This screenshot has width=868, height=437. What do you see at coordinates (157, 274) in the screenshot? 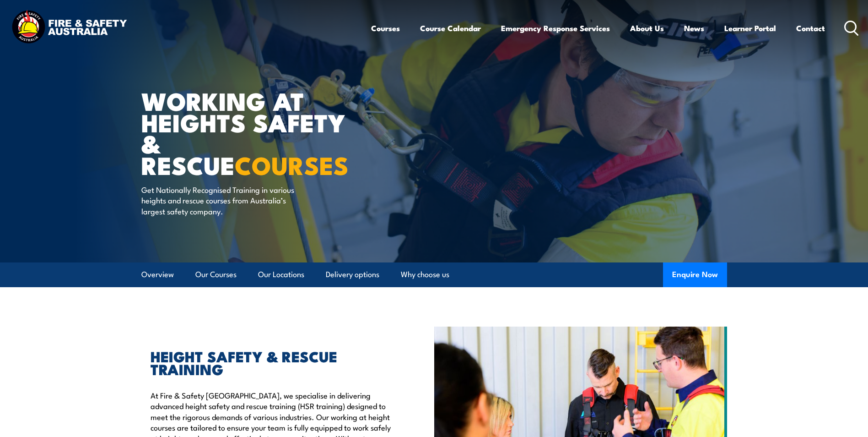
I see `a: Overview` at bounding box center [157, 274].